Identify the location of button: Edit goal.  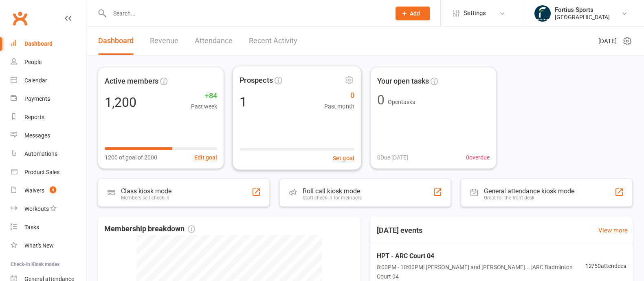
(206, 157).